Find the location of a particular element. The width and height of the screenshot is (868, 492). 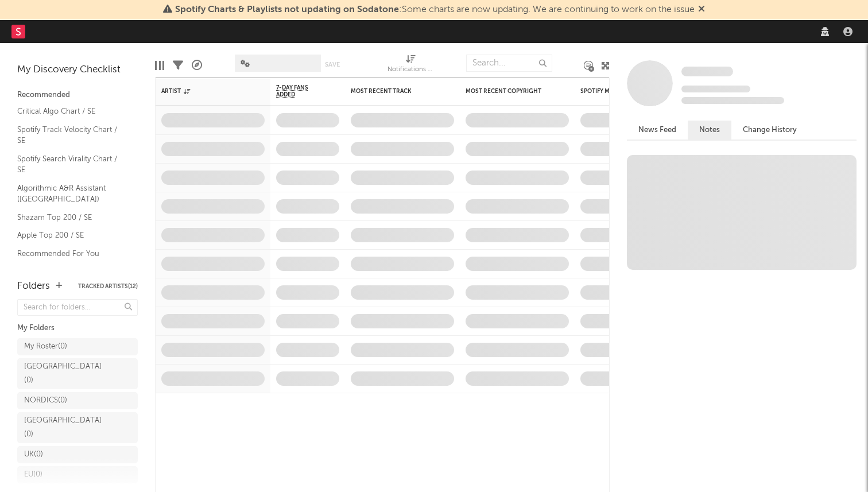

span: Dismiss is located at coordinates (702, 10).